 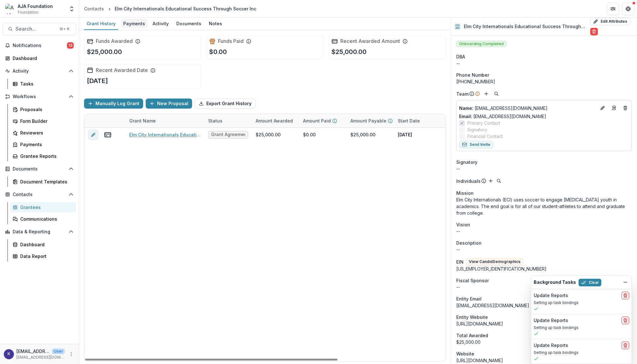 What do you see at coordinates (613, 9) in the screenshot?
I see `button: Partners` at bounding box center [613, 9].